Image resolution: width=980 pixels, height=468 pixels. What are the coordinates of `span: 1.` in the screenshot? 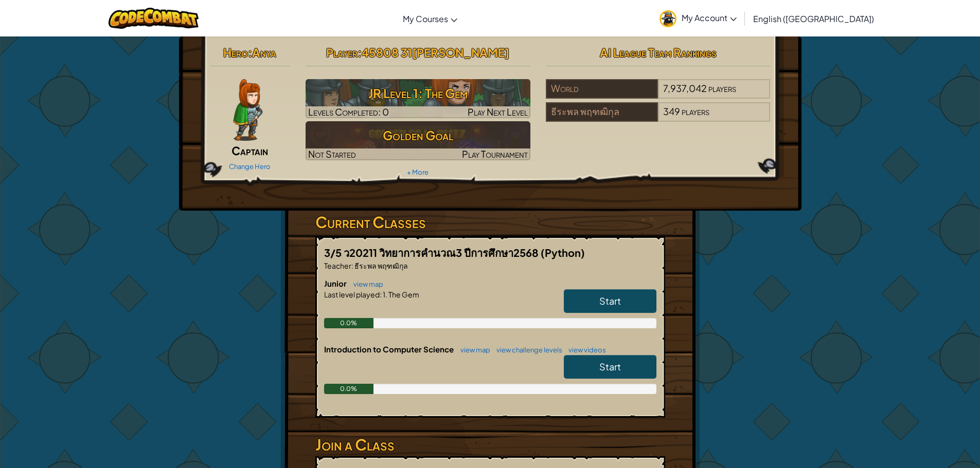 It's located at (384, 295).